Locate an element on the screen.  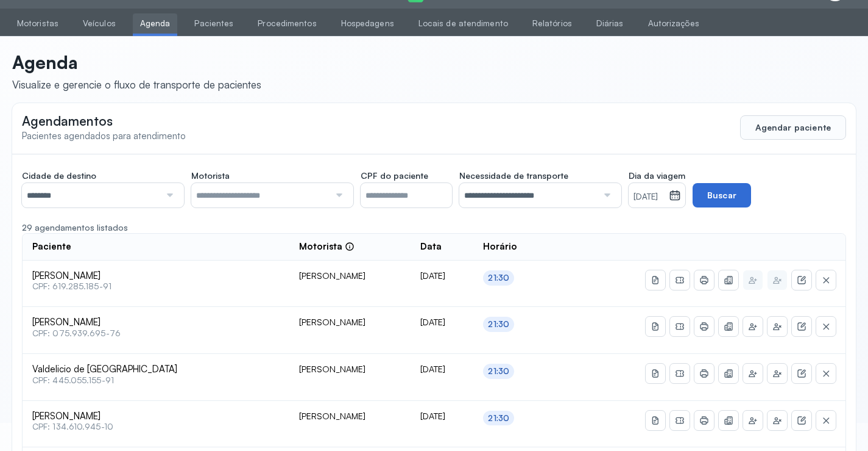
span: Motorista is located at coordinates (210, 175).